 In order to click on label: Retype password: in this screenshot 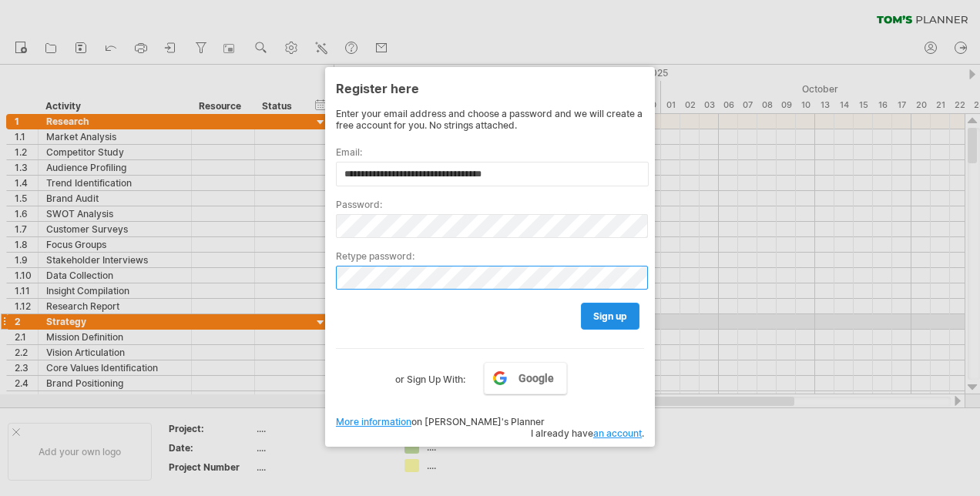, I will do `click(490, 256)`.